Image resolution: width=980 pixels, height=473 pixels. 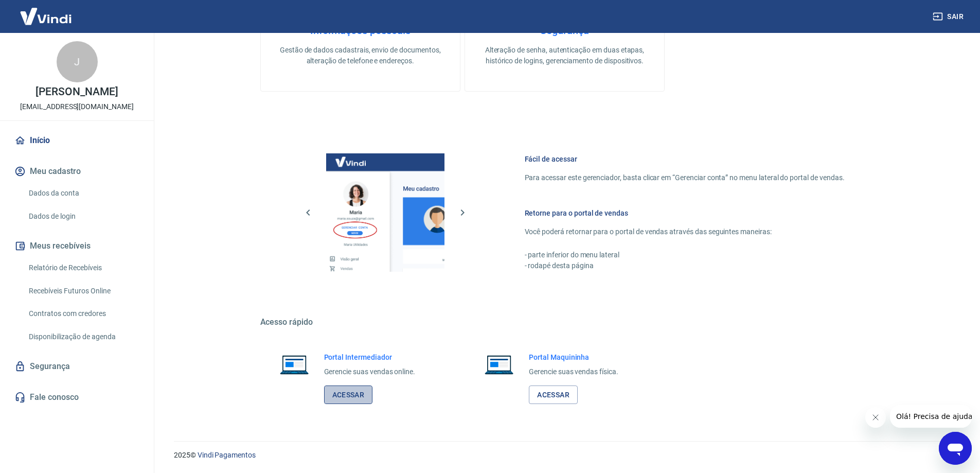 I want to click on button: Meus recebíveis, so click(x=77, y=246).